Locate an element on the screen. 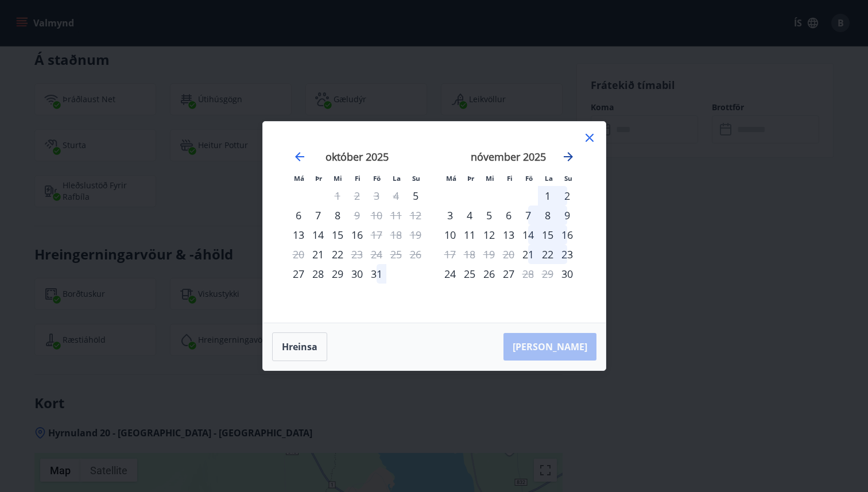 This screenshot has width=868, height=492. div: 26 is located at coordinates (489, 273).